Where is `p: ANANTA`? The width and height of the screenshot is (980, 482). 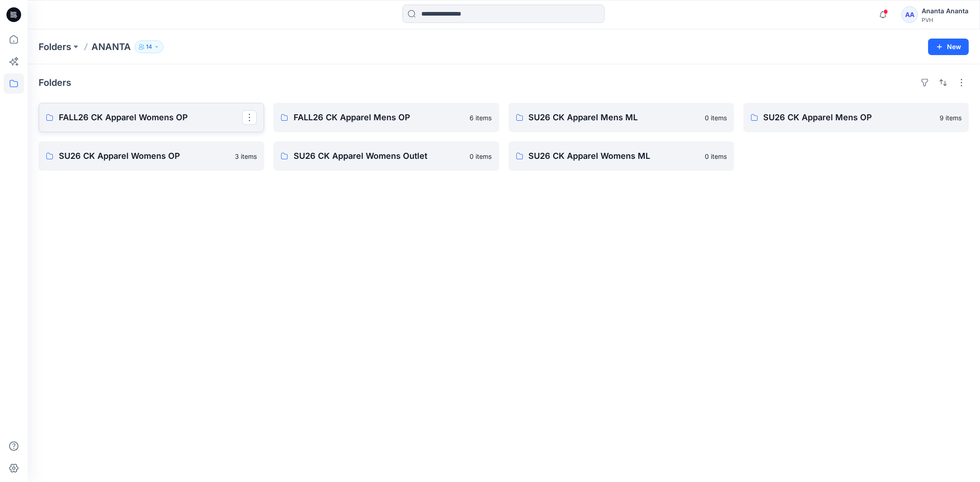
p: ANANTA is located at coordinates (111, 47).